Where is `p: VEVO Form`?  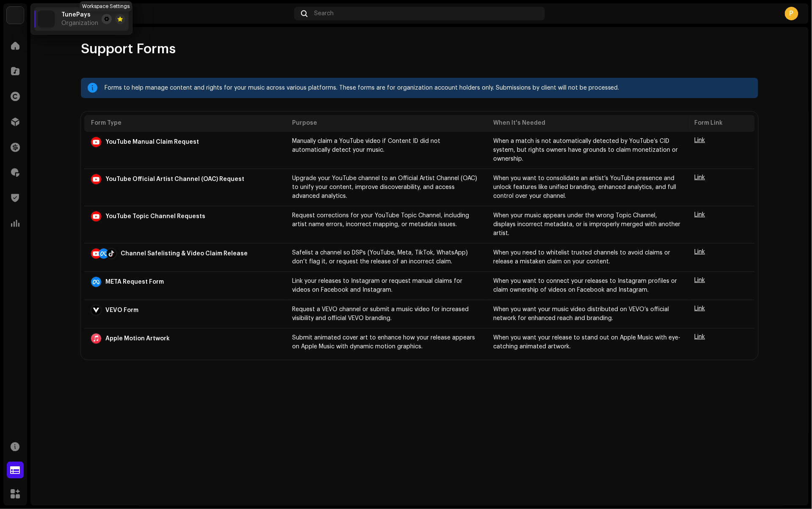
p: VEVO Form is located at coordinates (122, 310).